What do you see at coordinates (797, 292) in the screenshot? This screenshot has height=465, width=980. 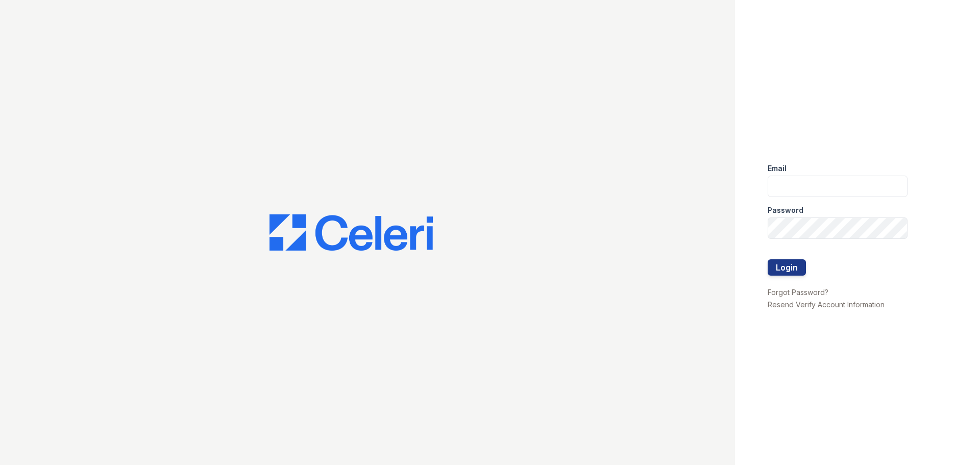 I see `a: Forgot Password?` at bounding box center [797, 292].